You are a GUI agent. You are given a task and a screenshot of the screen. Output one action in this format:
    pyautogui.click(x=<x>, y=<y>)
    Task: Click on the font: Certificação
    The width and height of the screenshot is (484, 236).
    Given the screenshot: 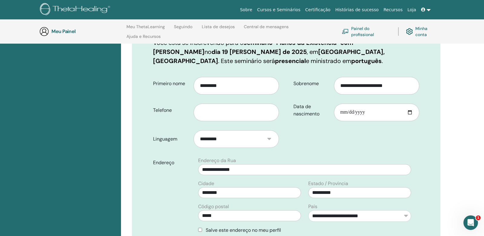 What is the action you would take?
    pyautogui.click(x=318, y=10)
    